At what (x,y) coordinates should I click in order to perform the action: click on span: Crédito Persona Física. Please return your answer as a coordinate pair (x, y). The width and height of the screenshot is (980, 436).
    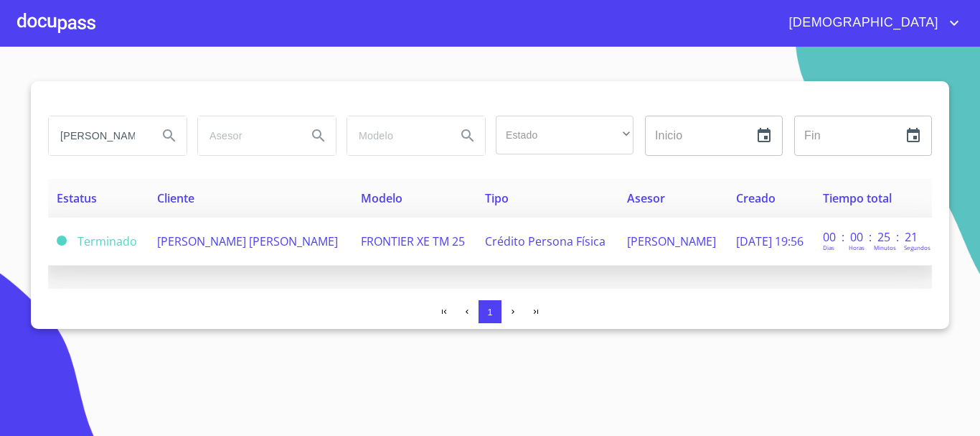
    Looking at the image, I should click on (545, 241).